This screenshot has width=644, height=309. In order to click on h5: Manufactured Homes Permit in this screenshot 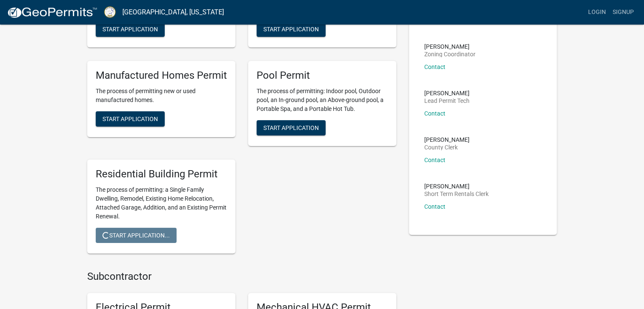, I will do `click(161, 75)`.